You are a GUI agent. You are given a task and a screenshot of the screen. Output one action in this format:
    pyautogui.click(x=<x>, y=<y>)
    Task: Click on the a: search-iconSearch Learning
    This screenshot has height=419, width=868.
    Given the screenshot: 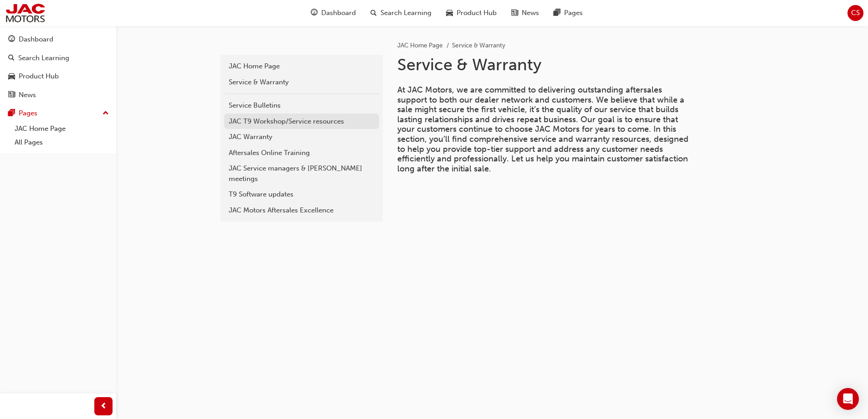 What is the action you would take?
    pyautogui.click(x=401, y=13)
    